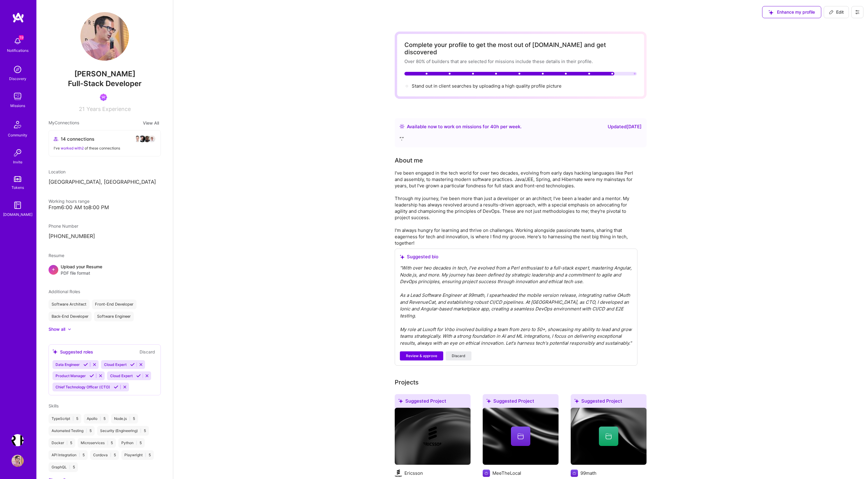 The width and height of the screenshot is (868, 479). I want to click on div: From 6:00 AM to 8:00 PM, so click(105, 207).